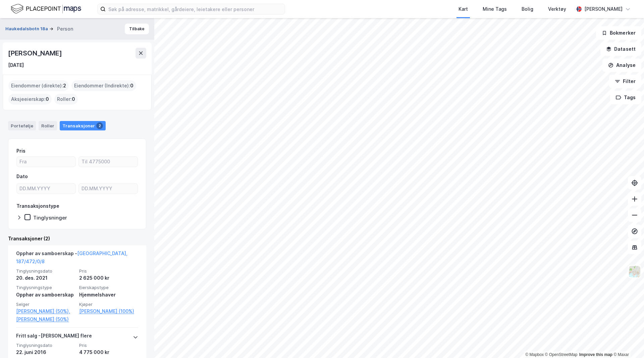 The image size is (644, 358). What do you see at coordinates (104, 86) in the screenshot?
I see `div: Eiendommer (Indirekte) :` at bounding box center [104, 86].